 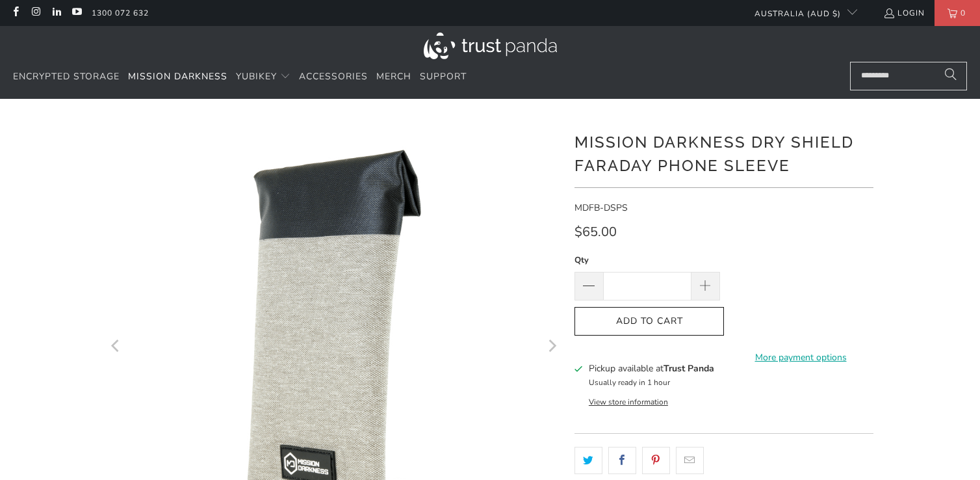 I want to click on a: Trust Panda Australia on Facebook, so click(x=15, y=13).